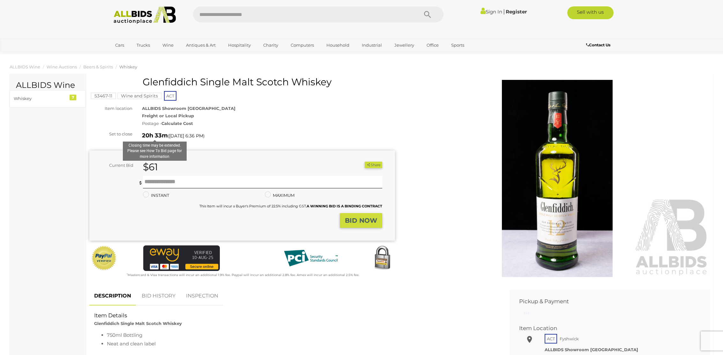 Image resolution: width=723 pixels, height=355 pixels. What do you see at coordinates (527, 313) in the screenshot?
I see `img: small-loading.gif` at bounding box center [527, 313].